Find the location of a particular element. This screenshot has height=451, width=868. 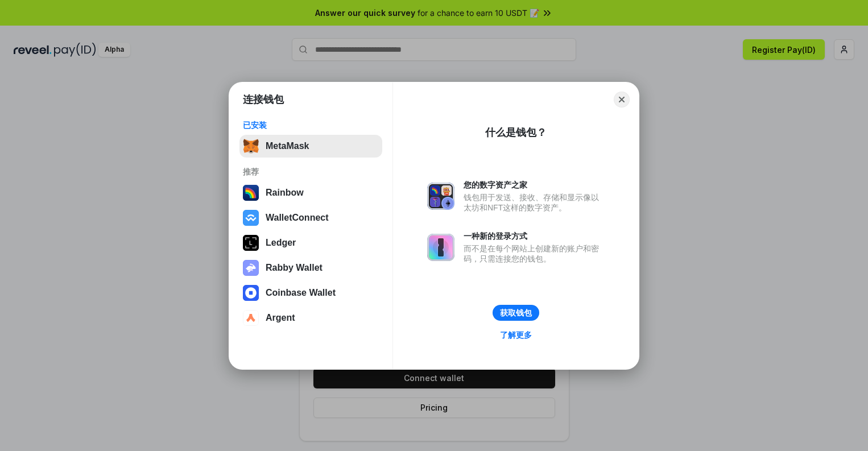

button: WalletConnect is located at coordinates (310, 218).